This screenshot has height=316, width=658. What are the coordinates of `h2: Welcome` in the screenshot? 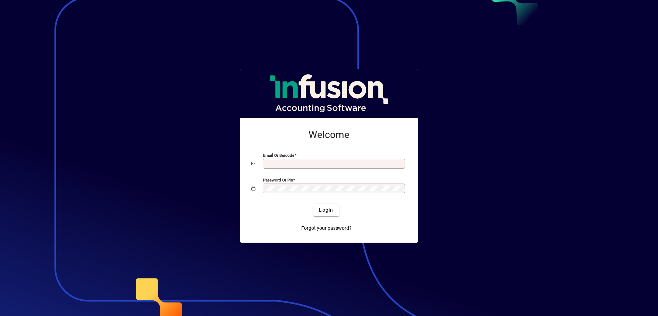 It's located at (329, 135).